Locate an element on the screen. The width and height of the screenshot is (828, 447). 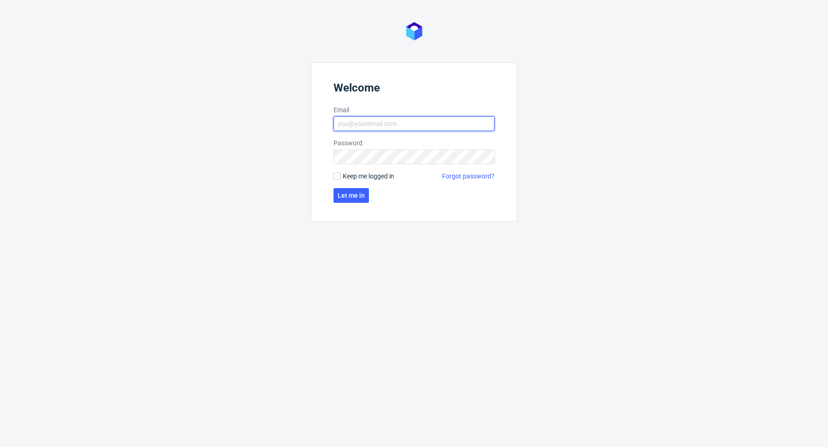
a: Forgot password? is located at coordinates (468, 176).